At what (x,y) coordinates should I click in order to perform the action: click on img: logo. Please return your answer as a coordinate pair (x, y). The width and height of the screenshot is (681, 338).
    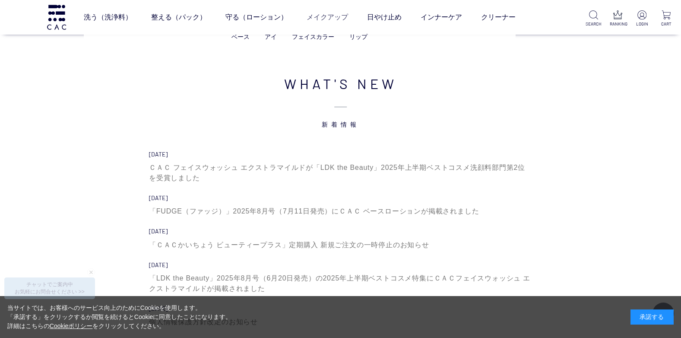
    Looking at the image, I should click on (57, 17).